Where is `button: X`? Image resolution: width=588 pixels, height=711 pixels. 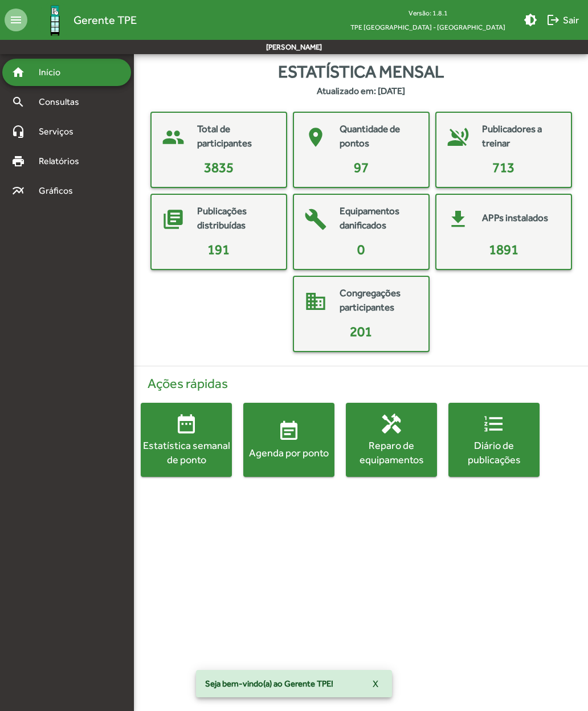
button: X is located at coordinates (375, 684).